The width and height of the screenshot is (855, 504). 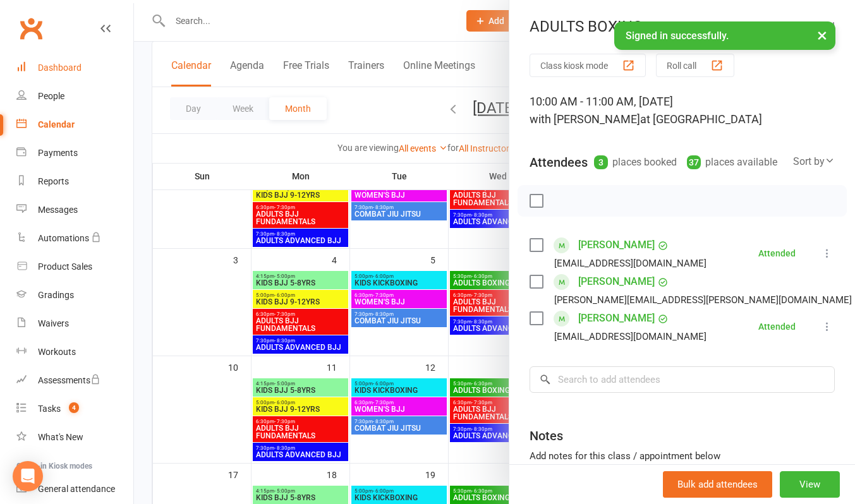 I want to click on a: Tasks 4, so click(x=74, y=409).